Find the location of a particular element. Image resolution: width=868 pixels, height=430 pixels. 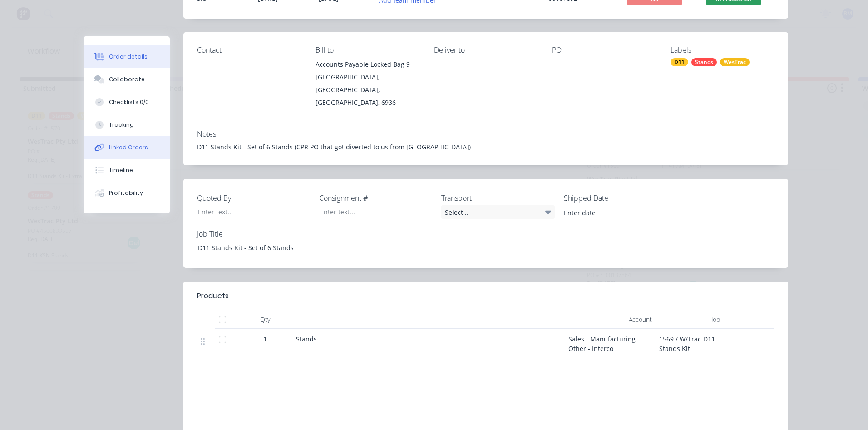

div: Checklists 0/0 is located at coordinates (129, 102).